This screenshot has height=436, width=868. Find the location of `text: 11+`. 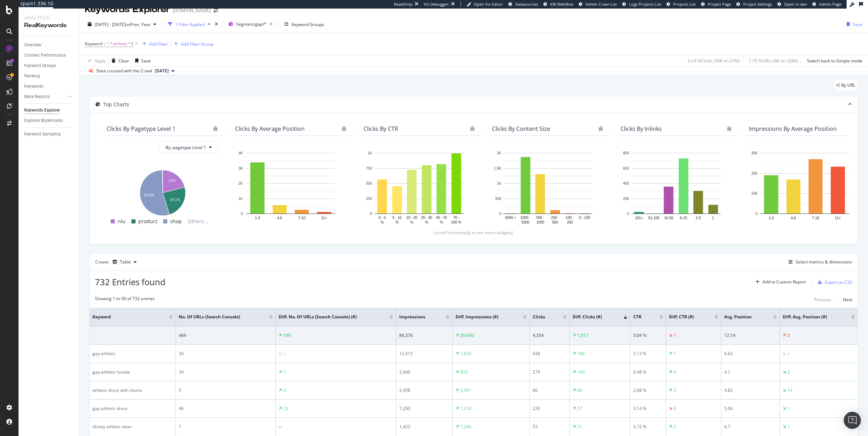

text: 11+ is located at coordinates (324, 218).